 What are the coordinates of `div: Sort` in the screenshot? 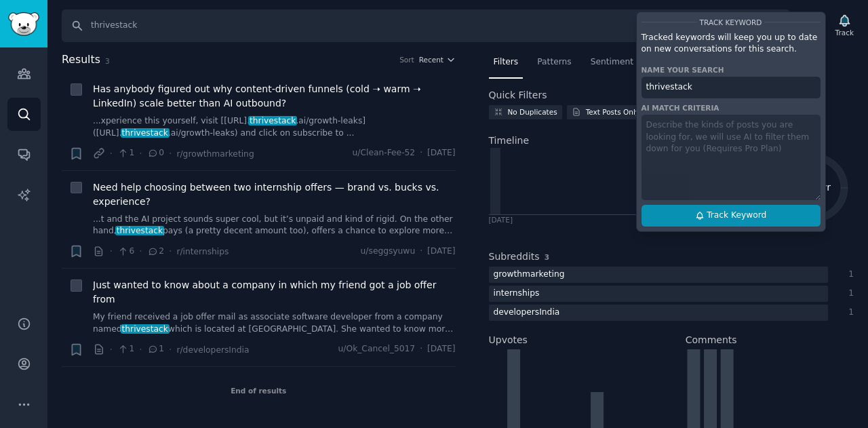 It's located at (407, 59).